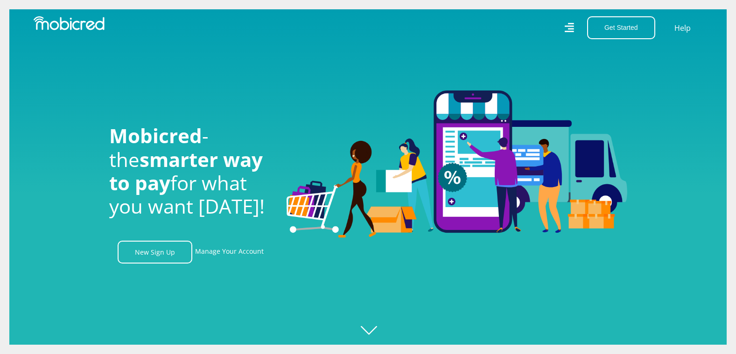 The width and height of the screenshot is (736, 354). I want to click on span: Mobicred, so click(156, 135).